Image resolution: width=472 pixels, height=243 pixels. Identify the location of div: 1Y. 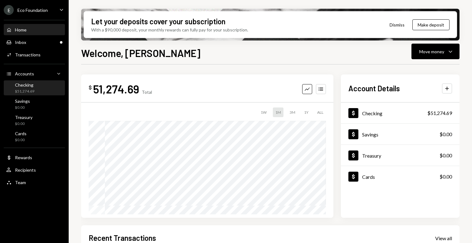
(306, 112).